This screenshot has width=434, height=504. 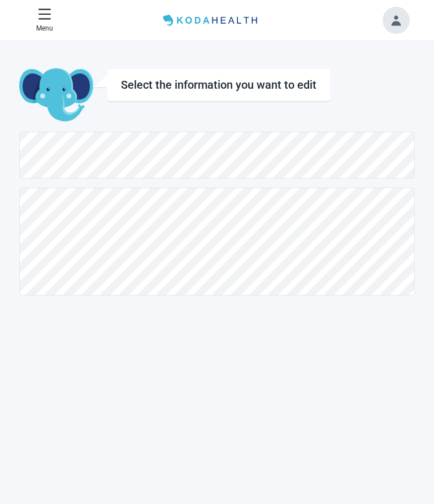 I want to click on span: menu, so click(x=45, y=14).